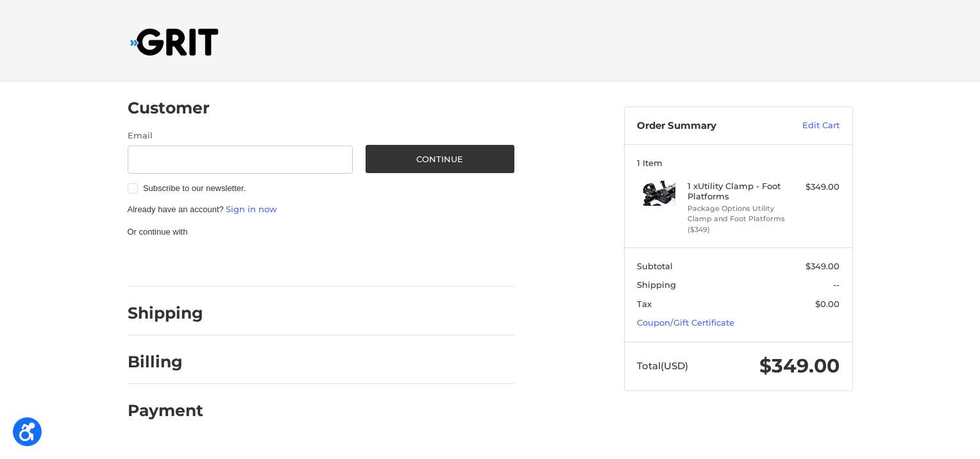  I want to click on a: Coupon/Gift Certificate, so click(685, 322).